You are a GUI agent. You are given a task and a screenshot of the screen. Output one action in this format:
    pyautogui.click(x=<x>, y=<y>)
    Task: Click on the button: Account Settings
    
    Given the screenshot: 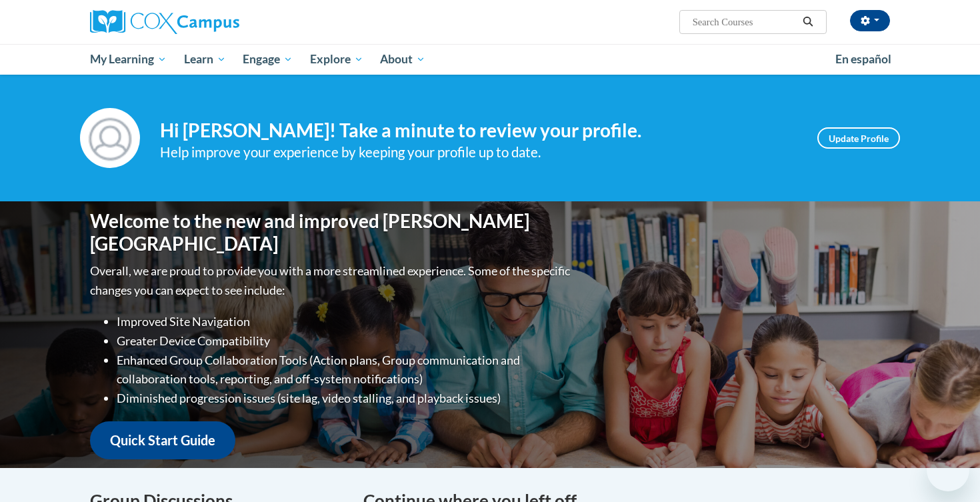 What is the action you would take?
    pyautogui.click(x=870, y=21)
    